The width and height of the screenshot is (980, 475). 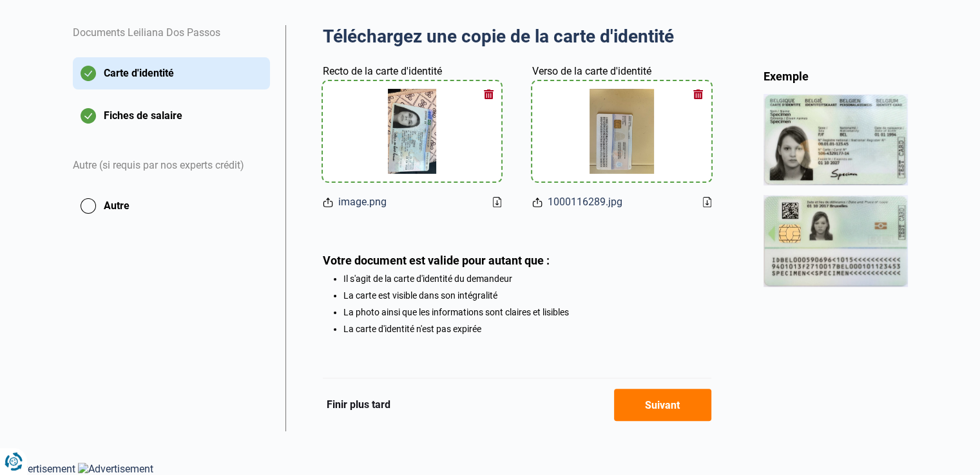 What do you see at coordinates (171, 116) in the screenshot?
I see `button: Fiches de salaire` at bounding box center [171, 116].